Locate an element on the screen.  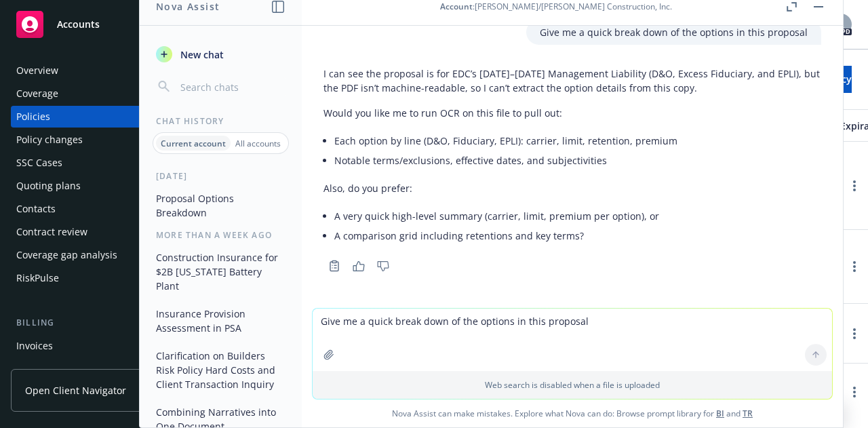
button: New chat is located at coordinates (221, 54).